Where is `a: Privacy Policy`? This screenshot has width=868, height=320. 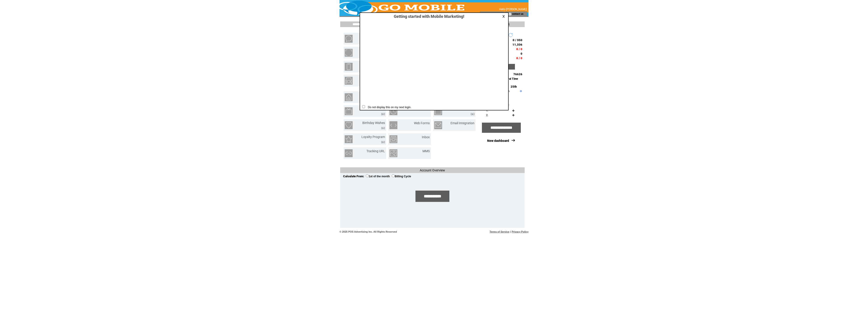
a: Privacy Policy is located at coordinates (520, 232).